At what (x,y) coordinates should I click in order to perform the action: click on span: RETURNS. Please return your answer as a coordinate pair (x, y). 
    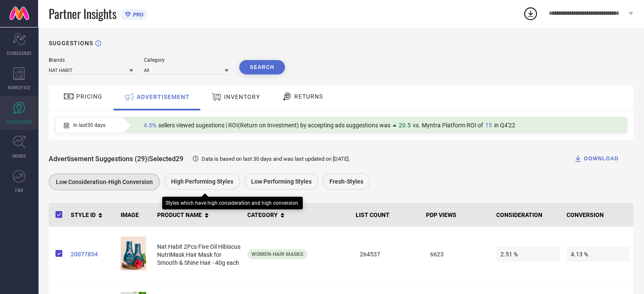
    Looking at the image, I should click on (308, 96).